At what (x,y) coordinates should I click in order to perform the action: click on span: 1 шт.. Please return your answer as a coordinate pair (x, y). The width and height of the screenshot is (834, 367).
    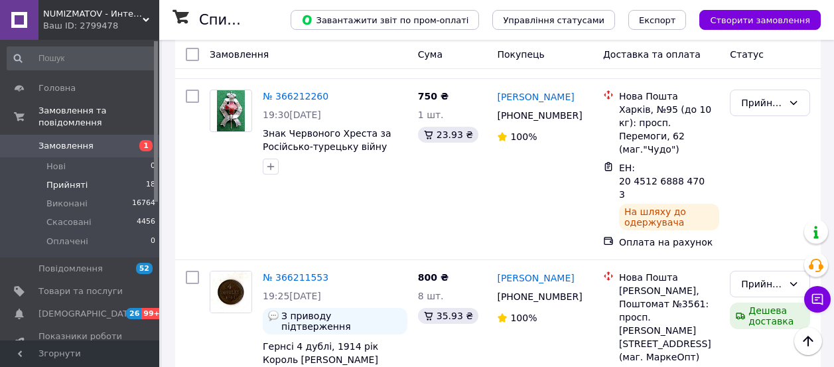
    Looking at the image, I should click on (431, 115).